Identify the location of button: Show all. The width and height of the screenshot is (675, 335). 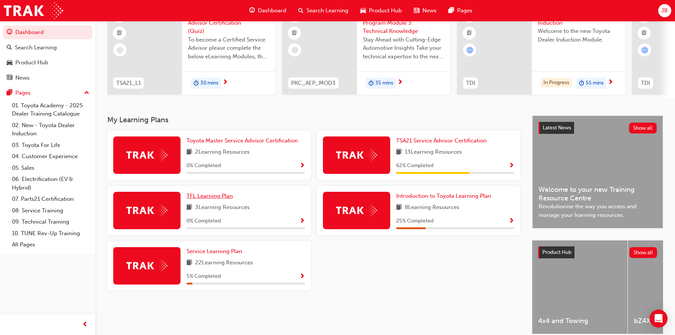
(643, 252).